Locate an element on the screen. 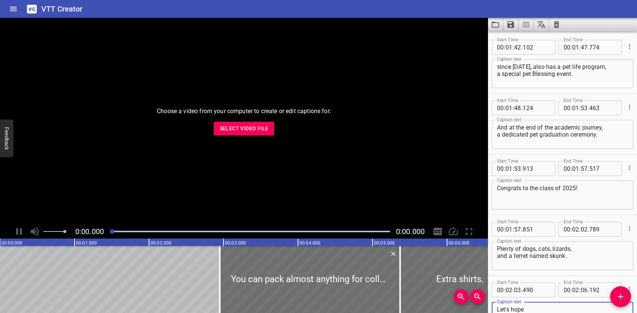 The image size is (637, 313). div: Play progress is located at coordinates (250, 232).